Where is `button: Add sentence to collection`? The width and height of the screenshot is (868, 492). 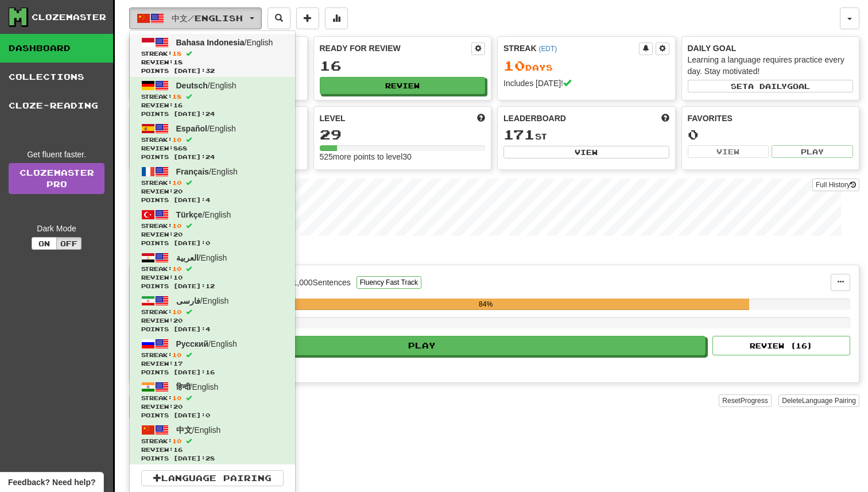
button: Add sentence to collection is located at coordinates (308, 18).